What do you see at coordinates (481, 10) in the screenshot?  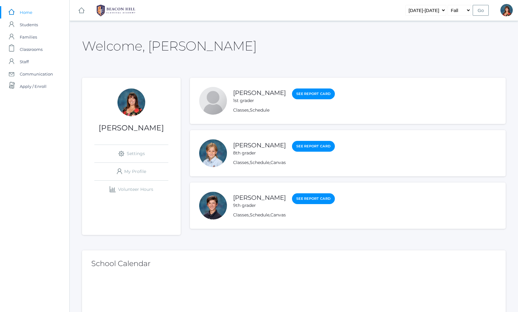 I see `input: Go` at bounding box center [481, 10].